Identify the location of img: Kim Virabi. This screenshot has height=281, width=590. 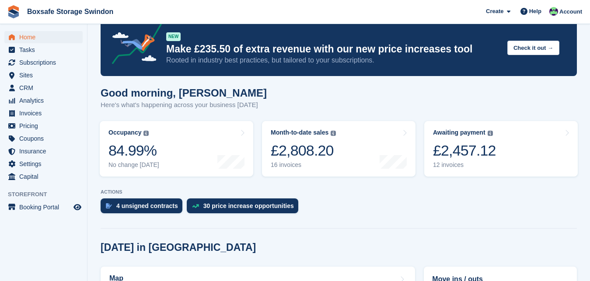
(554, 11).